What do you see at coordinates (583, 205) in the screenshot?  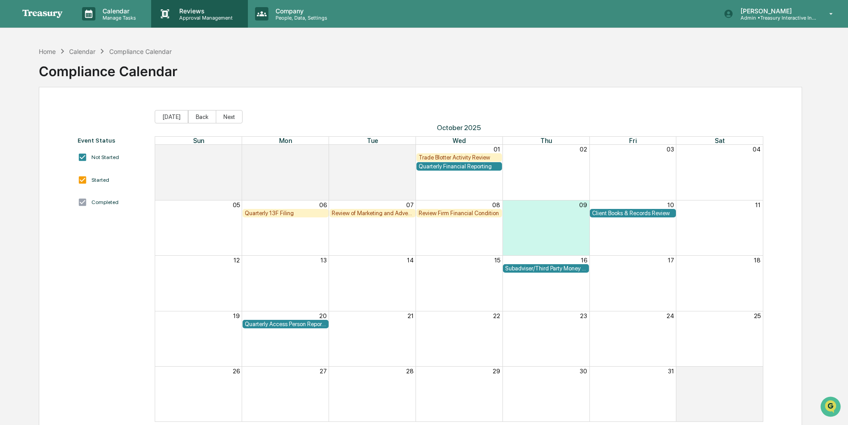 I see `button: 09` at bounding box center [583, 205].